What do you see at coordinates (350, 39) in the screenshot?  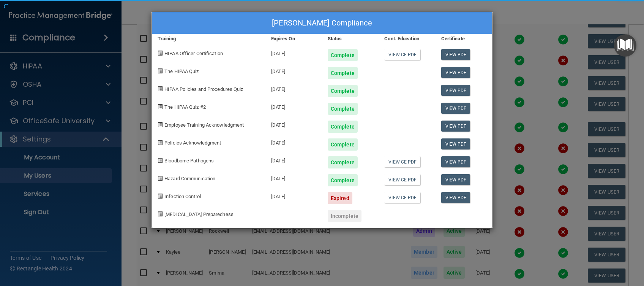 I see `div: Status` at bounding box center [350, 39].